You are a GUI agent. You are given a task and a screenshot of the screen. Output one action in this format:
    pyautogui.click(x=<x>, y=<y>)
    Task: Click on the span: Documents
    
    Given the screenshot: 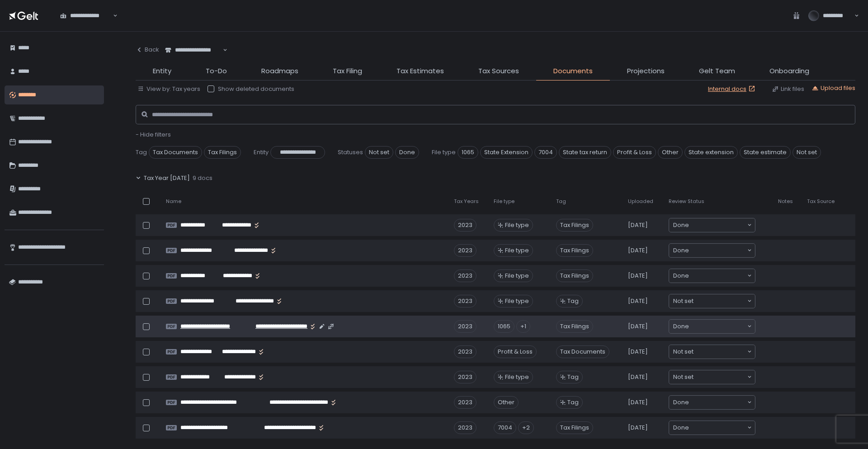 What is the action you would take?
    pyautogui.click(x=573, y=71)
    